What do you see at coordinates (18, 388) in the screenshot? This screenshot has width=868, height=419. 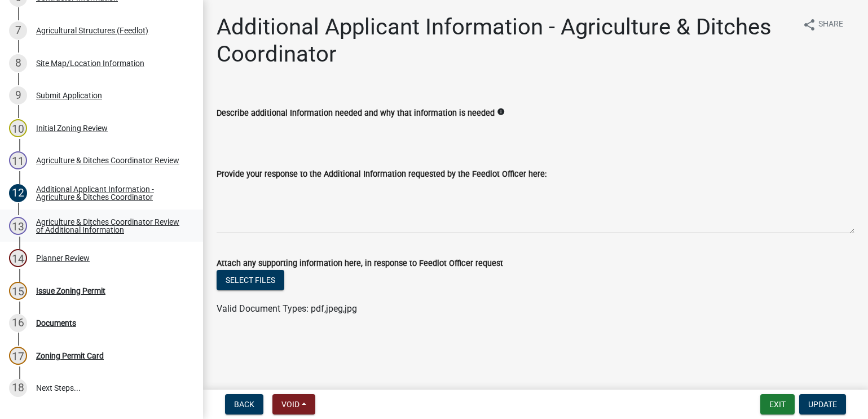 I see `div: 18` at bounding box center [18, 388].